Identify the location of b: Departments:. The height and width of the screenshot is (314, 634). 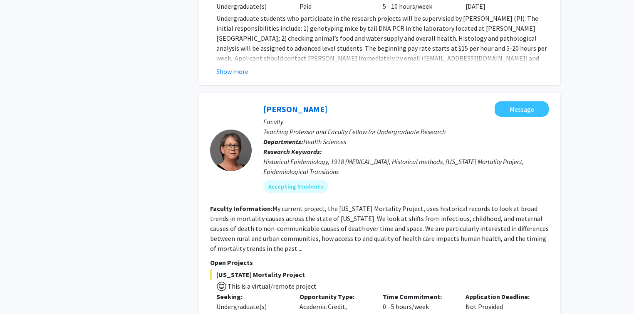
(283, 142).